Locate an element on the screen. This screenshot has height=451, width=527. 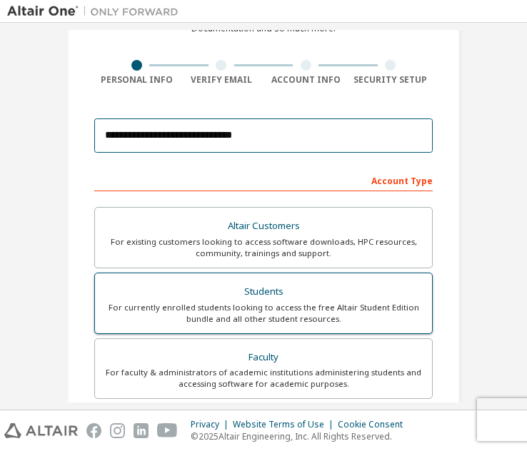
img: instagram.svg is located at coordinates (117, 430).